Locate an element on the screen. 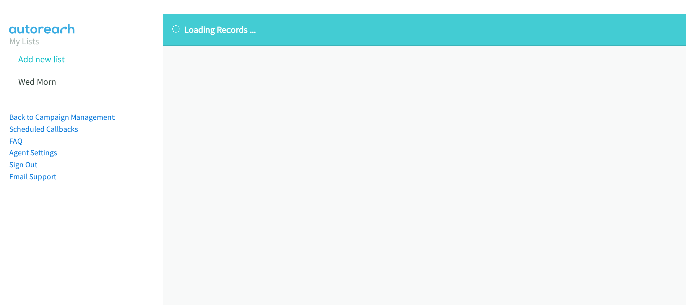 The width and height of the screenshot is (686, 305). a: FAQ is located at coordinates (16, 141).